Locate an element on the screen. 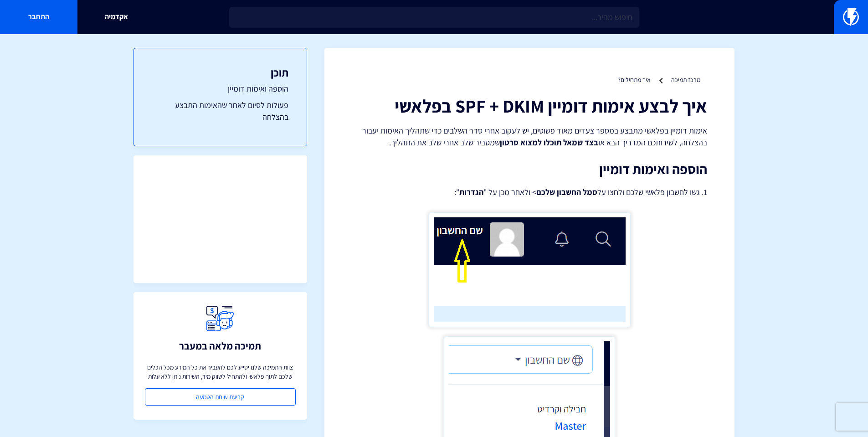  strong: הגדרות is located at coordinates (471, 192).